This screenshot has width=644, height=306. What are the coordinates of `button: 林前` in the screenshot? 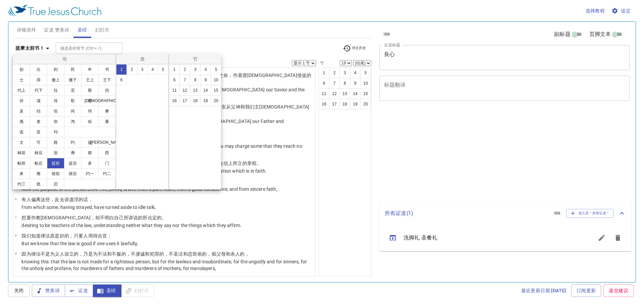 It's located at (21, 153).